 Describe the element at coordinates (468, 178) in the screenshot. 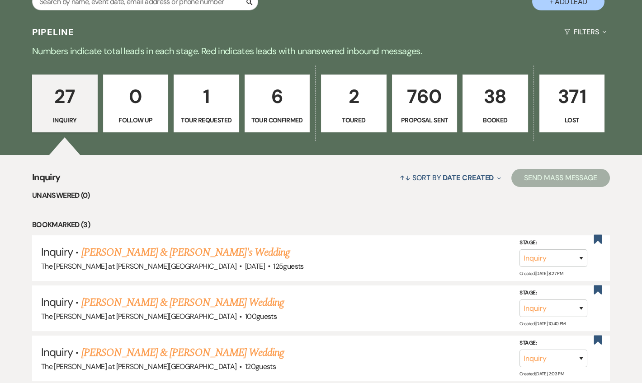

I see `span: Date Created` at that location.